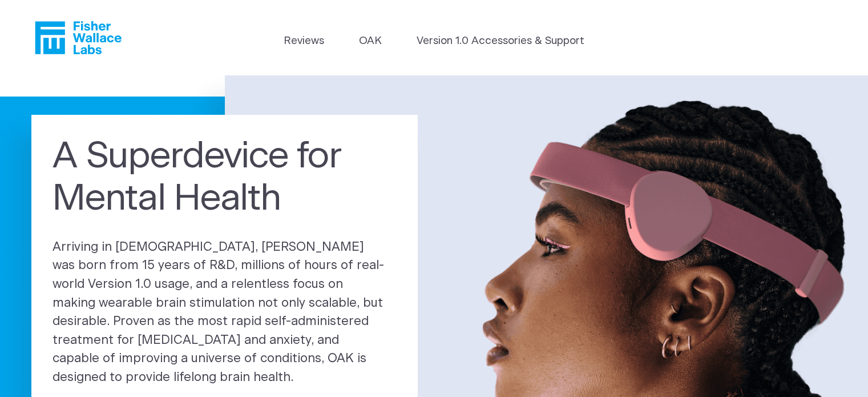 The width and height of the screenshot is (868, 397). Describe the element at coordinates (224, 178) in the screenshot. I see `h1: A Superdevice for Mental Health` at that location.